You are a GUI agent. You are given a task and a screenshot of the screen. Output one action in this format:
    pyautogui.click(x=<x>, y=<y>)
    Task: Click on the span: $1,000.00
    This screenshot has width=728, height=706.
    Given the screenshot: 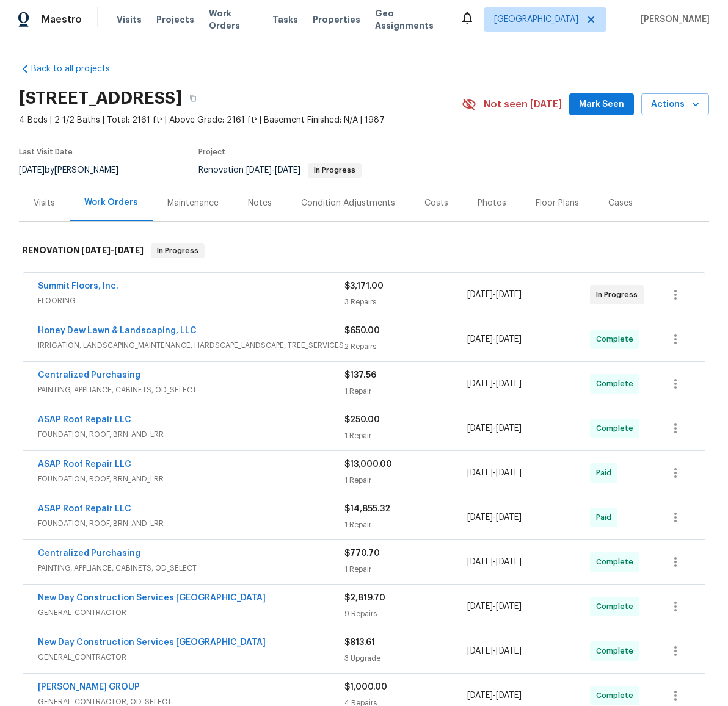 What is the action you would take?
    pyautogui.click(x=365, y=687)
    